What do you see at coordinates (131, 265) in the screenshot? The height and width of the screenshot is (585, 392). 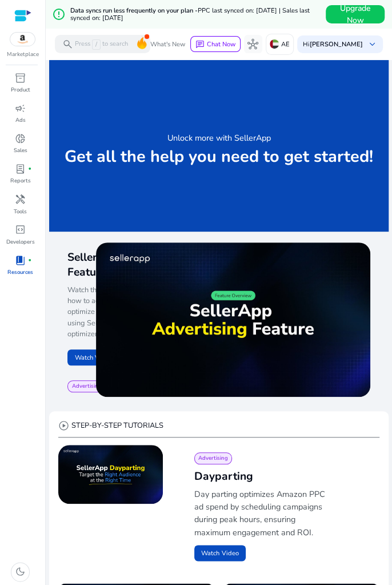 I see `span: SellerApp Advertising Feature` at bounding box center [131, 265].